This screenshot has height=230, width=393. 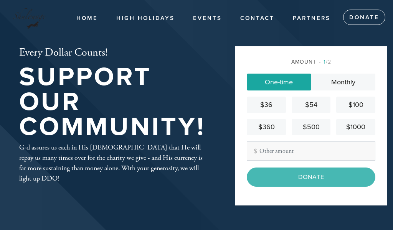 I want to click on span: 1, so click(x=325, y=62).